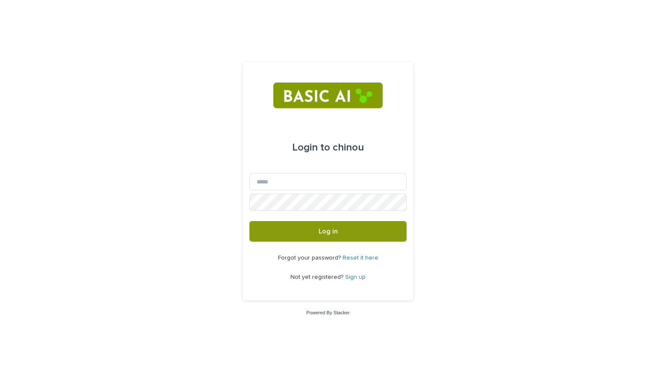  I want to click on span: Forgot your password?, so click(310, 258).